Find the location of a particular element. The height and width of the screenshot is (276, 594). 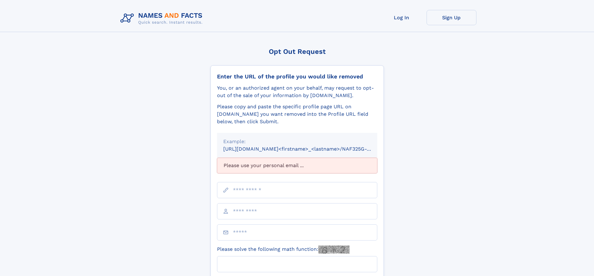

label: Please solve the following math function: is located at coordinates (283, 250).